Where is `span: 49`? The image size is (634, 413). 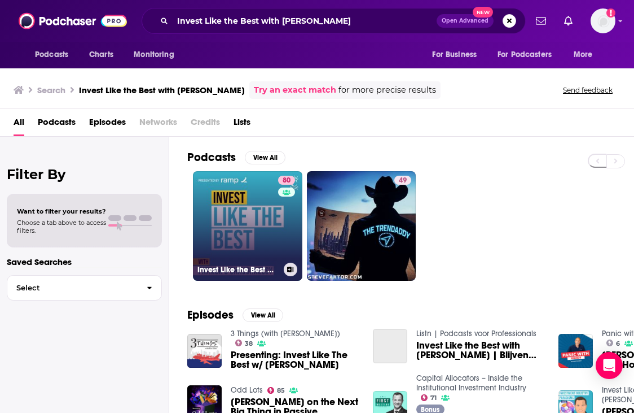
span: 49 is located at coordinates (403, 181).